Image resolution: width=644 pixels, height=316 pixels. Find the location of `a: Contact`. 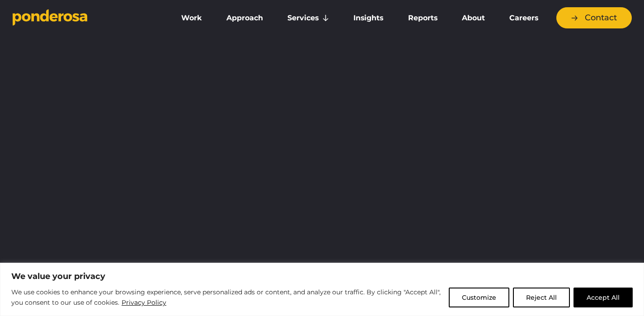

a: Contact is located at coordinates (594, 18).